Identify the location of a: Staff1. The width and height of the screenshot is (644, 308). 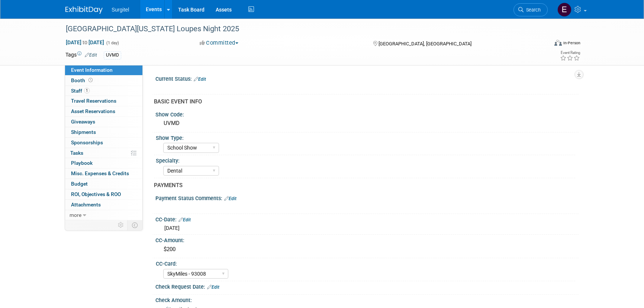
(104, 91).